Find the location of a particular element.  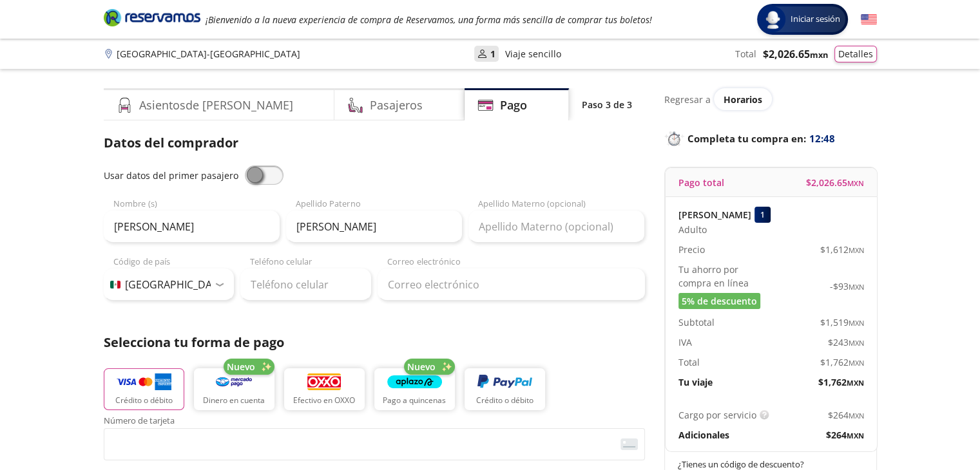

input: Correo electrónico is located at coordinates (511, 284).